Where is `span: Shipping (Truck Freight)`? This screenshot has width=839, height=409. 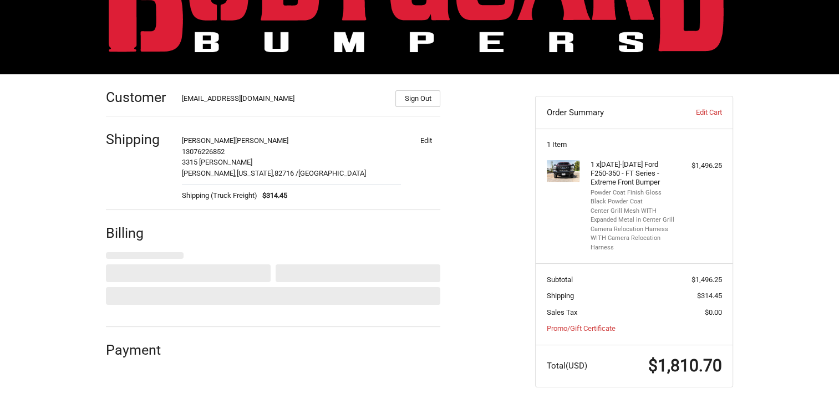 span: Shipping (Truck Freight) is located at coordinates (220, 196).